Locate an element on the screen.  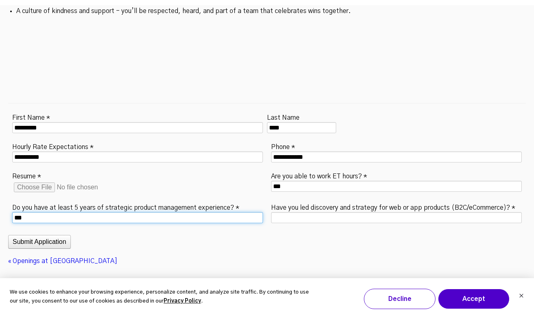
label: Last Name is located at coordinates (283, 117).